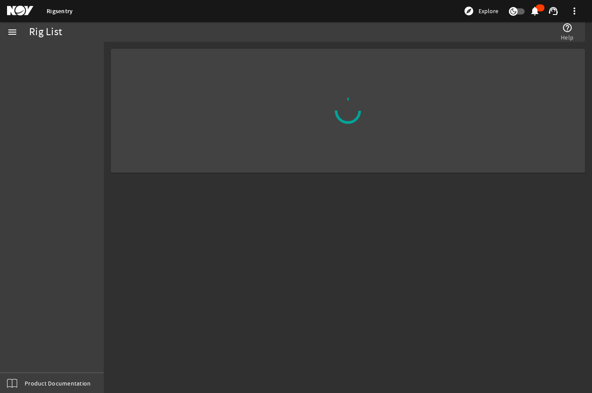  What do you see at coordinates (553, 11) in the screenshot?
I see `mat-icon: support_agent` at bounding box center [553, 11].